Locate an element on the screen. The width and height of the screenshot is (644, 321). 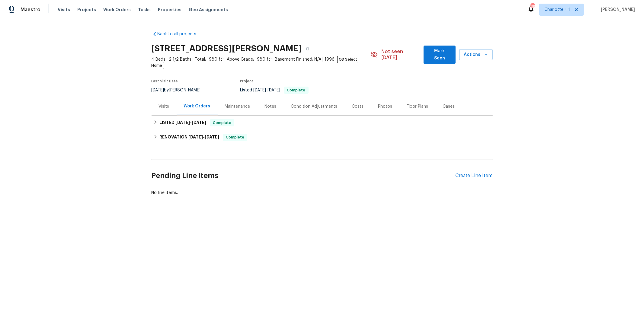
div: Cases is located at coordinates (449, 106).